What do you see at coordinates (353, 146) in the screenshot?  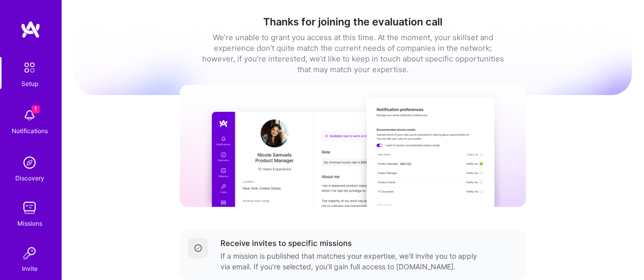 I see `img: curated missions` at bounding box center [353, 146].